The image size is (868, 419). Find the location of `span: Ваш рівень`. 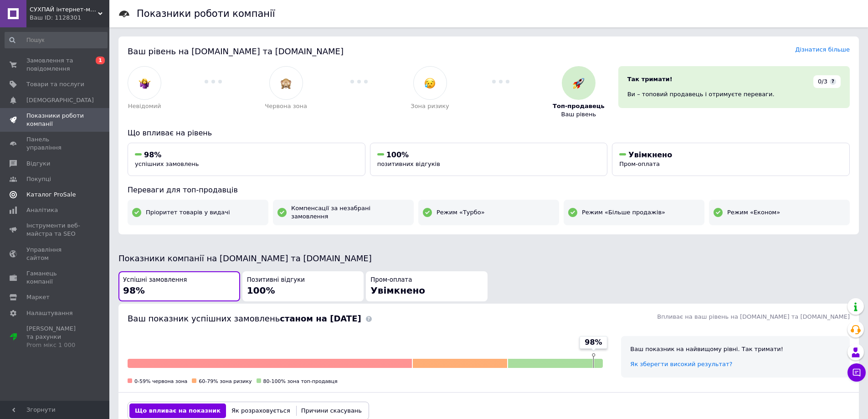

span: Ваш рівень is located at coordinates (579, 114).